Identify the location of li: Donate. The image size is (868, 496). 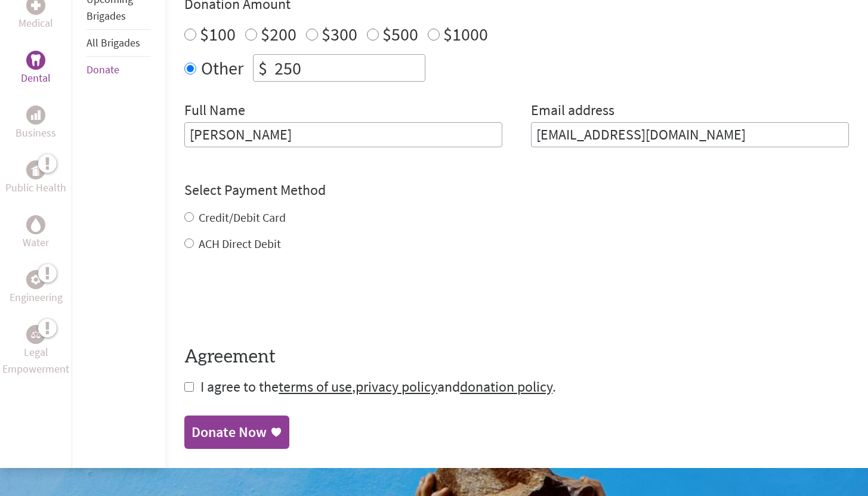
(119, 70).